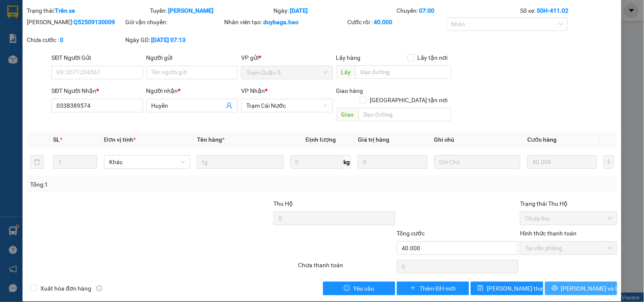 The height and width of the screenshot is (302, 644). I want to click on span: Chưa thu, so click(569, 219).